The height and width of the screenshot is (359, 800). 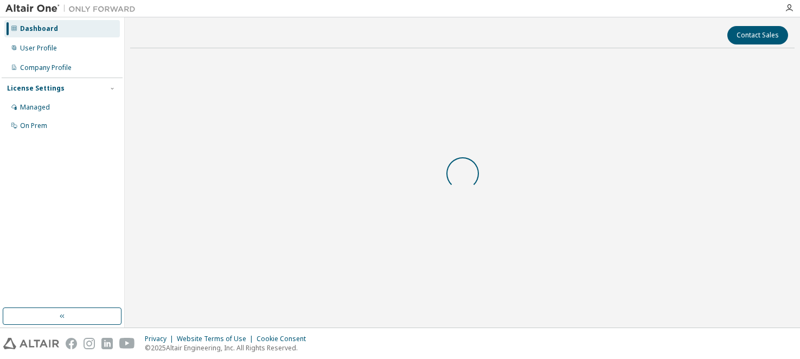 What do you see at coordinates (39, 48) in the screenshot?
I see `div: User Profile` at bounding box center [39, 48].